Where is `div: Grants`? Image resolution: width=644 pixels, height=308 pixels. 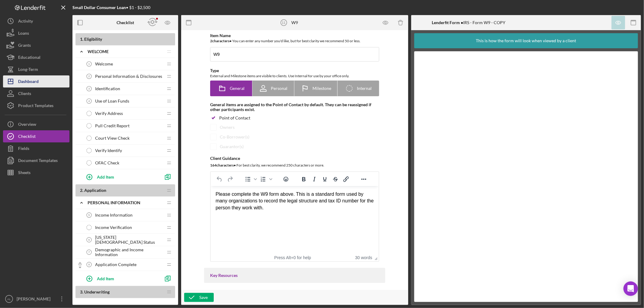 div: Grants is located at coordinates (25, 46).